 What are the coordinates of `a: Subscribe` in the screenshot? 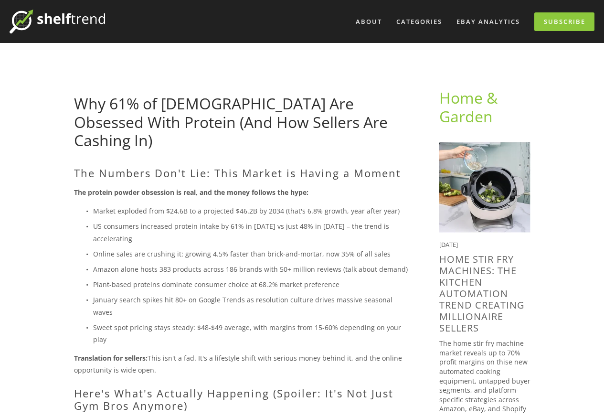 It's located at (564, 21).